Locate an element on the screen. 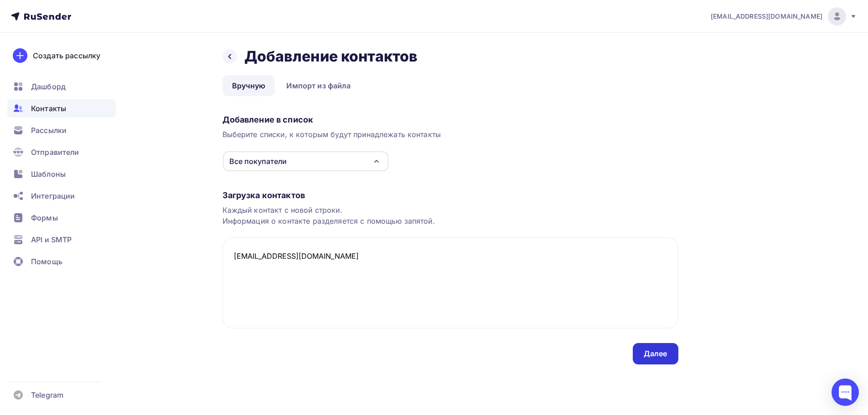 The height and width of the screenshot is (415, 868). a: Шаблоны is located at coordinates (62, 174).